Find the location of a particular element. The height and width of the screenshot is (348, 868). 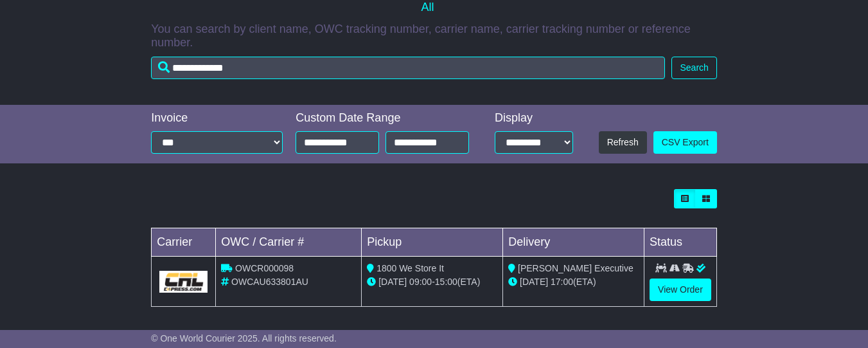

td: Status is located at coordinates (681, 242).